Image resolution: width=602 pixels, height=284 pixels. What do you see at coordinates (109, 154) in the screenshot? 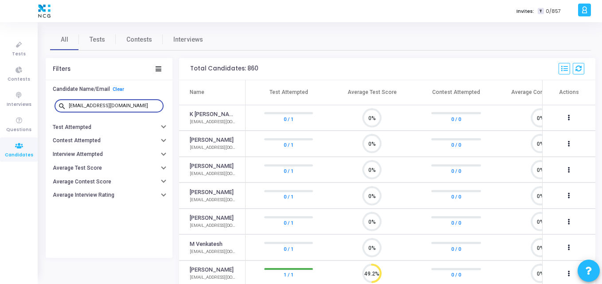
I see `button: Interview Attempted` at bounding box center [109, 154].